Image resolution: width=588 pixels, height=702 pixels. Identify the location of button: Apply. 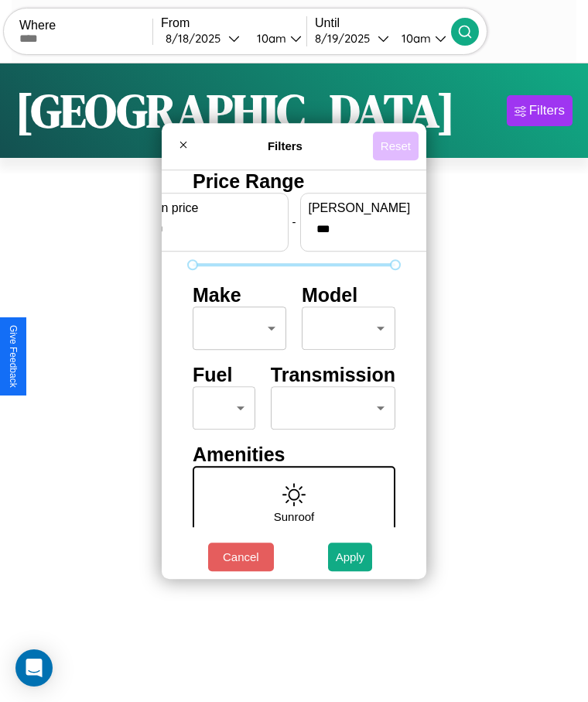
(350, 557).